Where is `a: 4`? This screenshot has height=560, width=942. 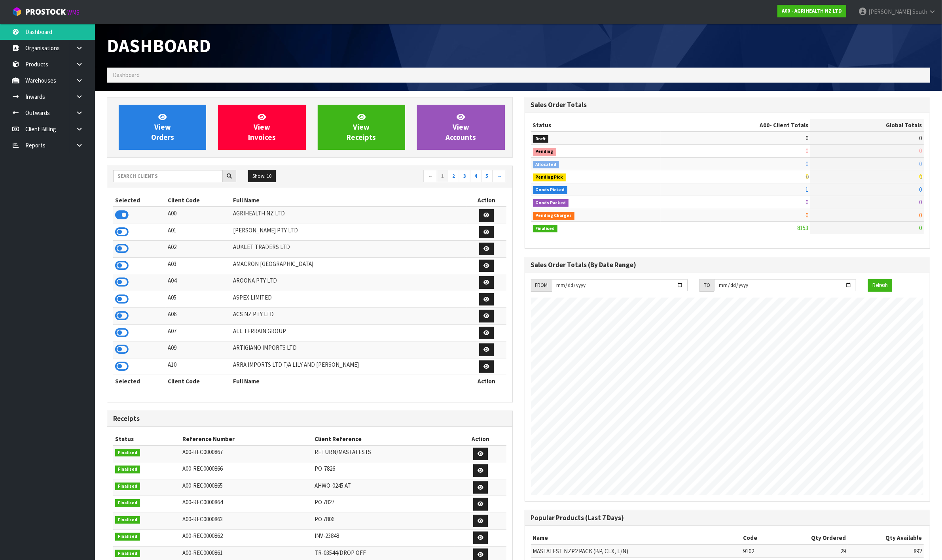 a: 4 is located at coordinates (476, 176).